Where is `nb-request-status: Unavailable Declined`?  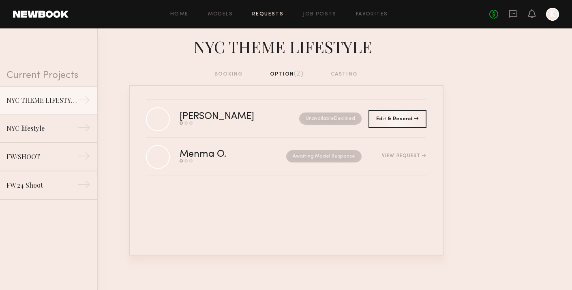
nb-request-status: Unavailable Declined is located at coordinates (330, 118).